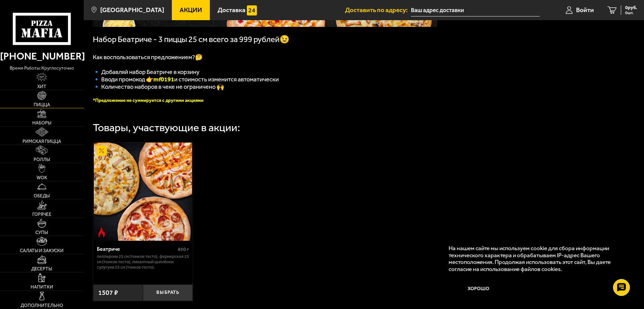 The height and width of the screenshot is (309, 644). What do you see at coordinates (378, 10) in the screenshot?
I see `span: Доставить по адресу:` at bounding box center [378, 10].